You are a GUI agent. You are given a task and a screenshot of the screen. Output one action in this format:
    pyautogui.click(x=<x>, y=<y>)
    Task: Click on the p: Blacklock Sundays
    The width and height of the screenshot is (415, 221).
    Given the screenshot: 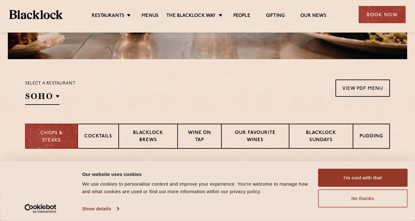 What is the action you would take?
    pyautogui.click(x=321, y=137)
    